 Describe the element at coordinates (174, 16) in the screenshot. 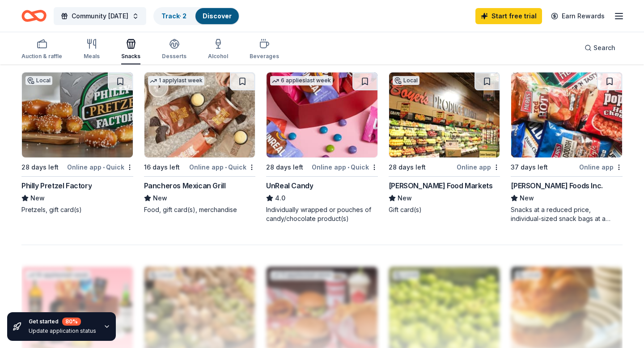

I see `a: Track· 2` at that location.